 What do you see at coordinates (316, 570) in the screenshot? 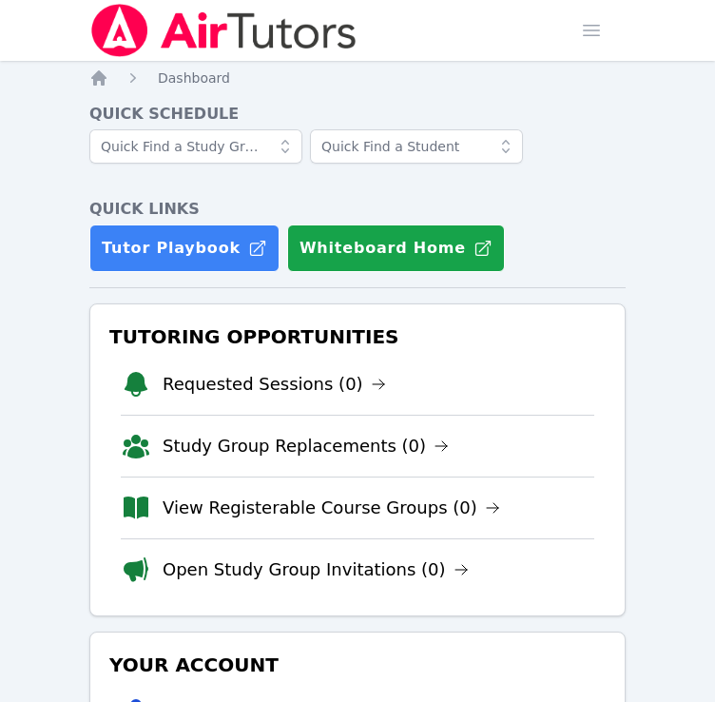
I see `a: Open Study Group Invitations (0)` at bounding box center [316, 570].